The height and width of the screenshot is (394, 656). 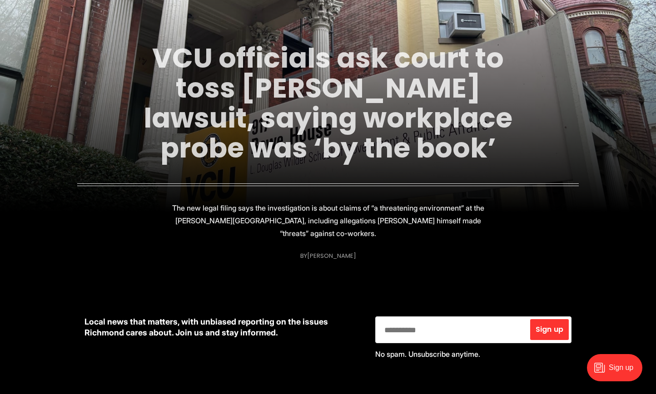 I want to click on p: The new legal filing says the investigation is about claims of “a threatening environment” at the..., so click(x=328, y=221).